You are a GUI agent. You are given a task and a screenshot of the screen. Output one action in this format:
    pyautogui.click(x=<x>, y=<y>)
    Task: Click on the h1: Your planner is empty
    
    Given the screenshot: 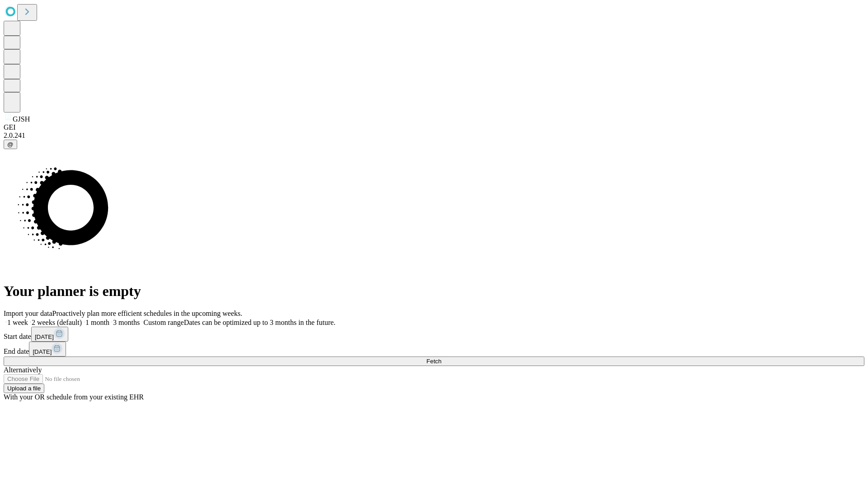 What is the action you would take?
    pyautogui.click(x=434, y=291)
    